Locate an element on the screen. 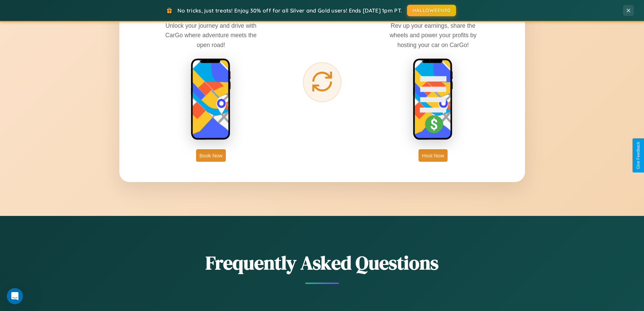 The height and width of the screenshot is (311, 644). button: HALLOWEEN30 is located at coordinates (432, 10).